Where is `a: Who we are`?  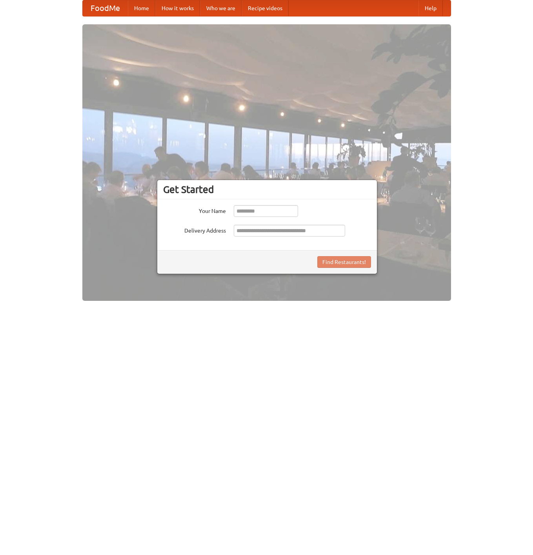
a: Who we are is located at coordinates (221, 8).